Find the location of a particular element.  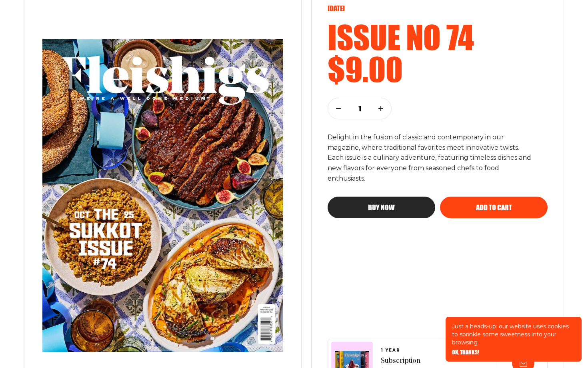

span: Add to cart is located at coordinates (494, 208).